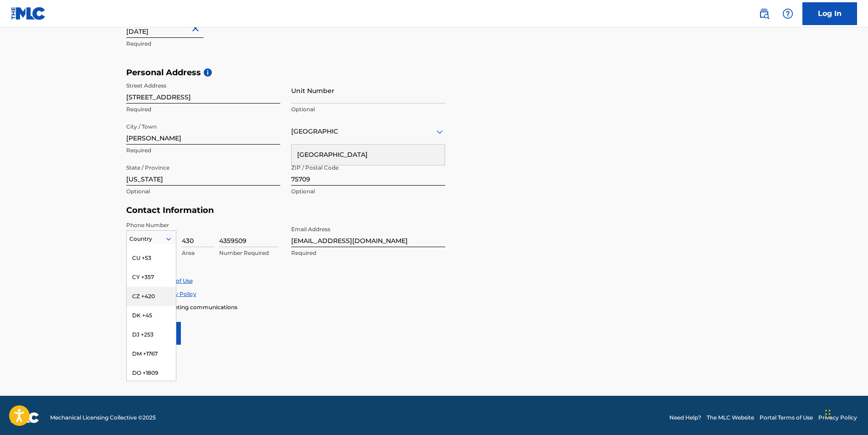 The width and height of the screenshot is (868, 435). Describe the element at coordinates (788, 14) in the screenshot. I see `img: help` at that location.